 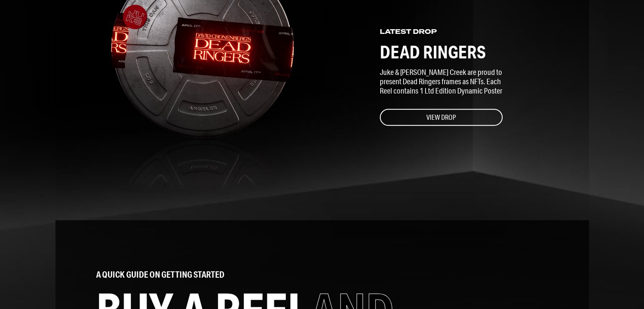 What do you see at coordinates (322, 274) in the screenshot?
I see `p: A QUICK GUIDE ON GETTING STARTED` at bounding box center [322, 274].